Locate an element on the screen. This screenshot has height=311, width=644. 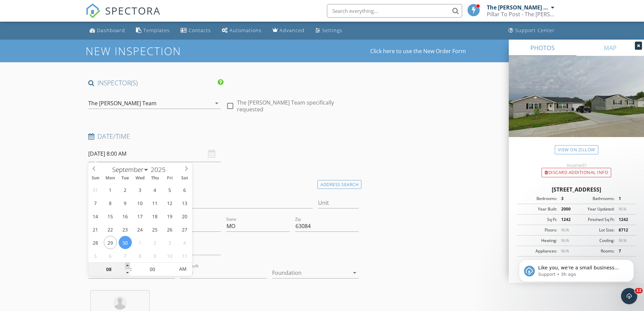
span: 12 is located at coordinates (639, 291).